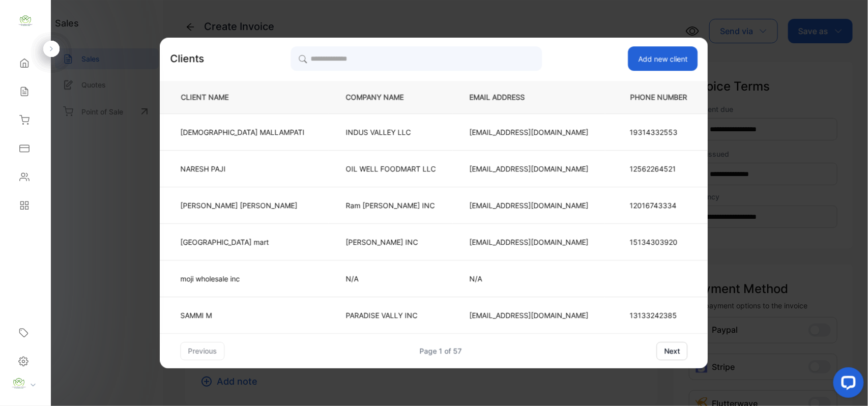  What do you see at coordinates (243, 169) in the screenshot?
I see `p: NARESH PAJI` at bounding box center [243, 169].